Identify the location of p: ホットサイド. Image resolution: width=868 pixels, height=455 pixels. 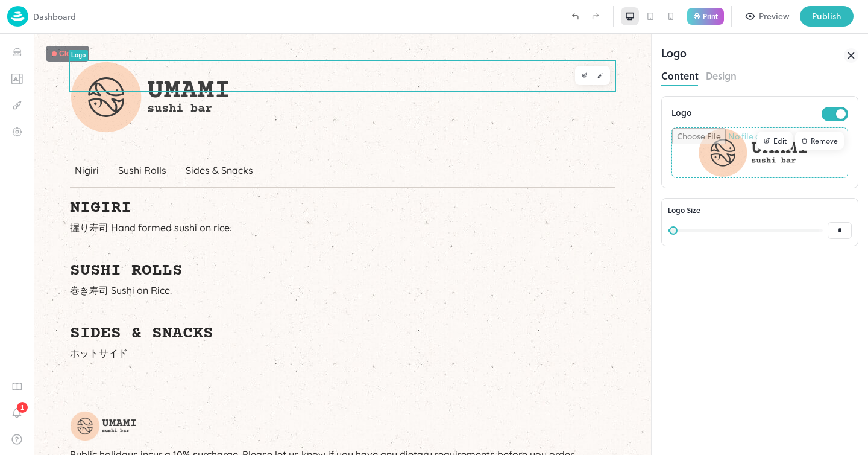
(309, 319).